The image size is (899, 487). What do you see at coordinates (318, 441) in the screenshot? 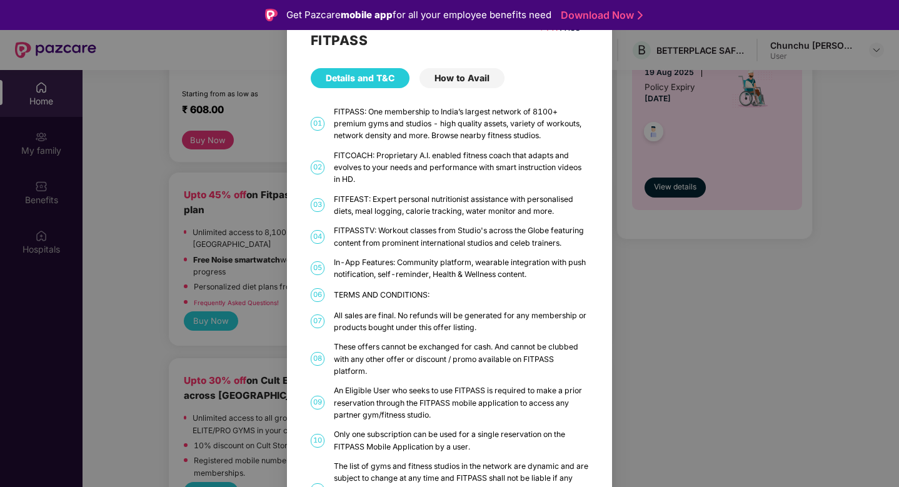
I see `span: 10` at bounding box center [318, 441].